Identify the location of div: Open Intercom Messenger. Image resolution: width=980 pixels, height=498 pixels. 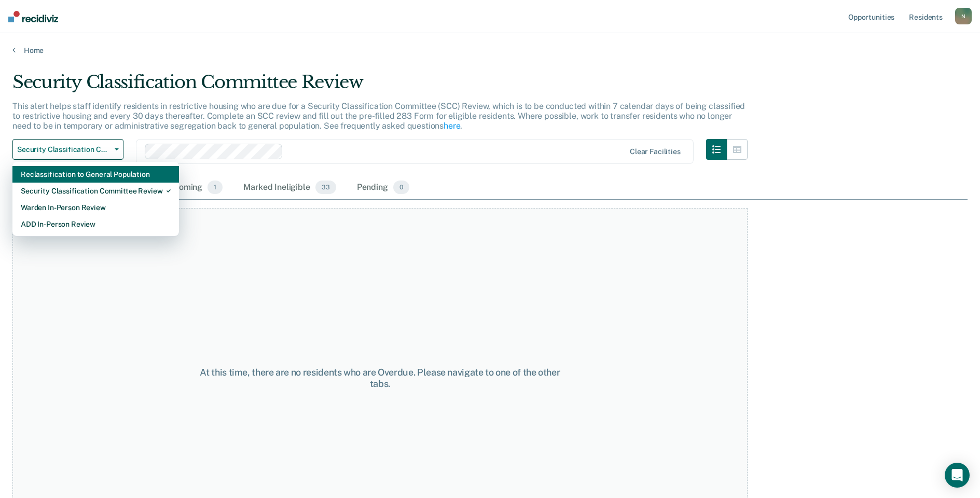
(957, 475).